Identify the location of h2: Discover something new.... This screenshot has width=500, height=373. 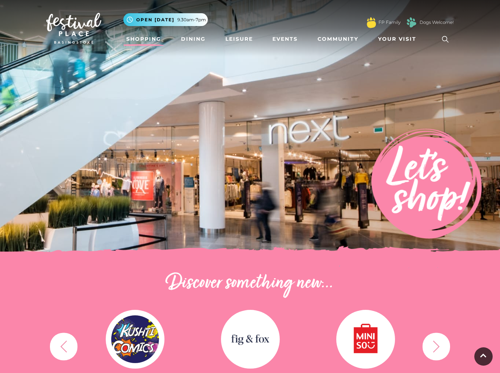
(250, 283).